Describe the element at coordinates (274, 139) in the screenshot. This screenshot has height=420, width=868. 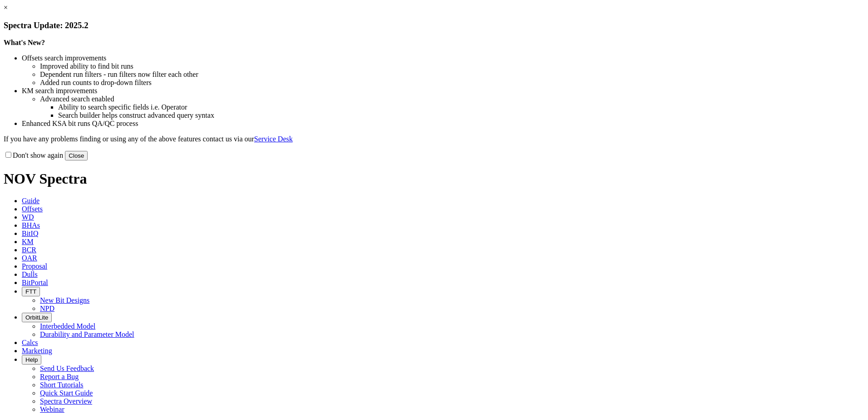
I see `a: Service Desk` at that location.